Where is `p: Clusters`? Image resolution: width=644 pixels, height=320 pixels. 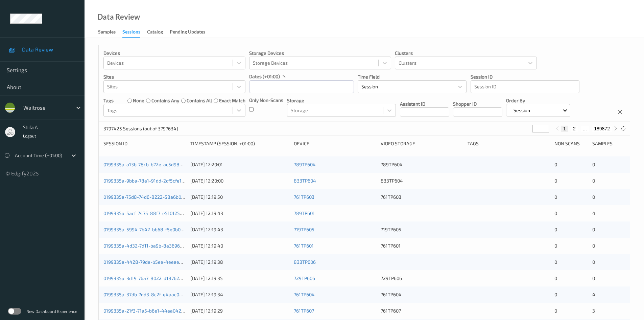
p: Clusters is located at coordinates (466, 53).